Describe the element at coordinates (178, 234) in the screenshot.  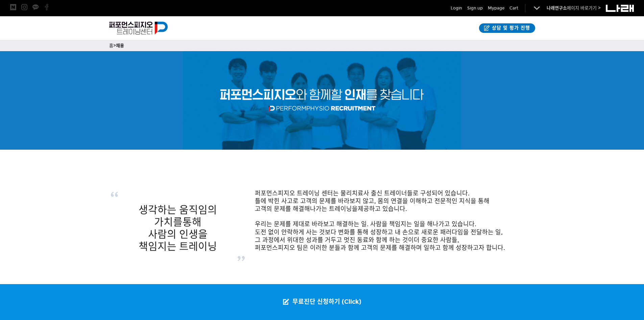
I see `span: 사람의 인생을` at that location.